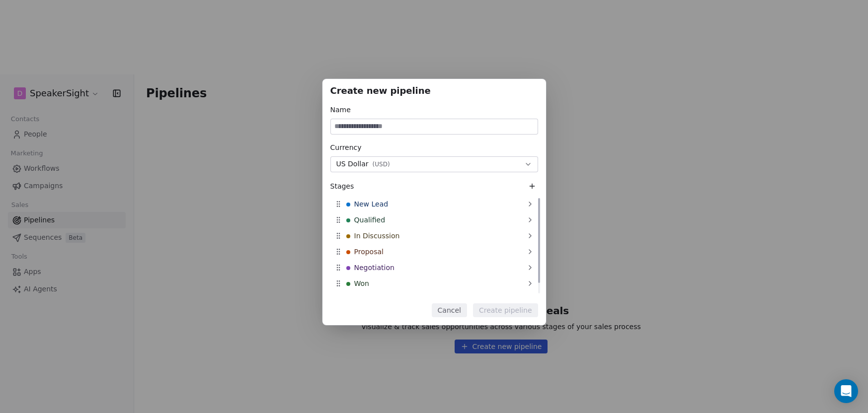 This screenshot has width=868, height=413. Describe the element at coordinates (434, 300) in the screenshot. I see `div: Lost` at that location.